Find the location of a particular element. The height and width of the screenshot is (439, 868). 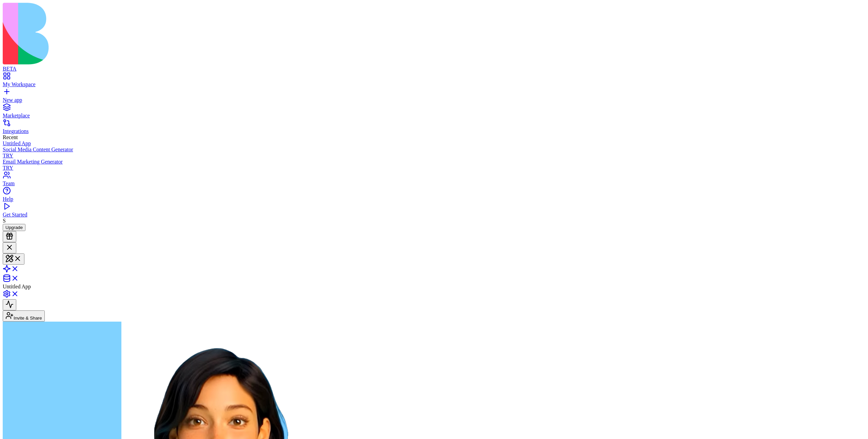

div: Team is located at coordinates (434, 184).